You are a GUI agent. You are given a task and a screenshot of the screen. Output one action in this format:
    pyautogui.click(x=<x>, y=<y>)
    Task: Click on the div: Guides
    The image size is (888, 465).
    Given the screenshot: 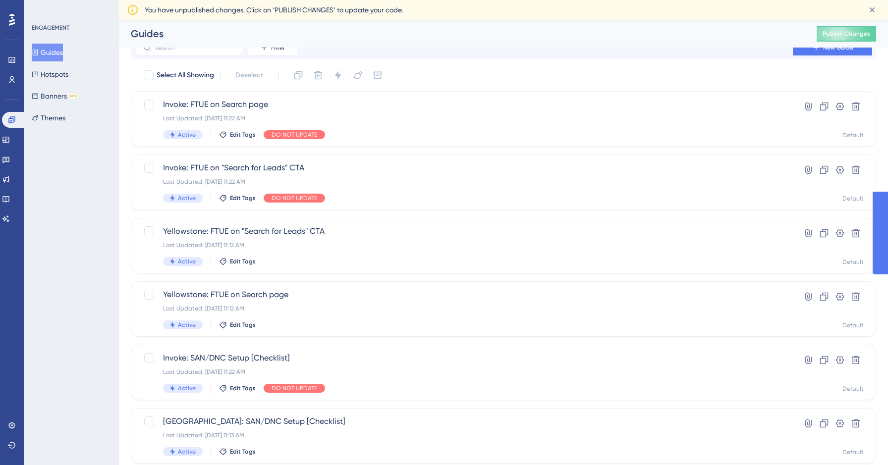 What is the action you would take?
    pyautogui.click(x=461, y=34)
    